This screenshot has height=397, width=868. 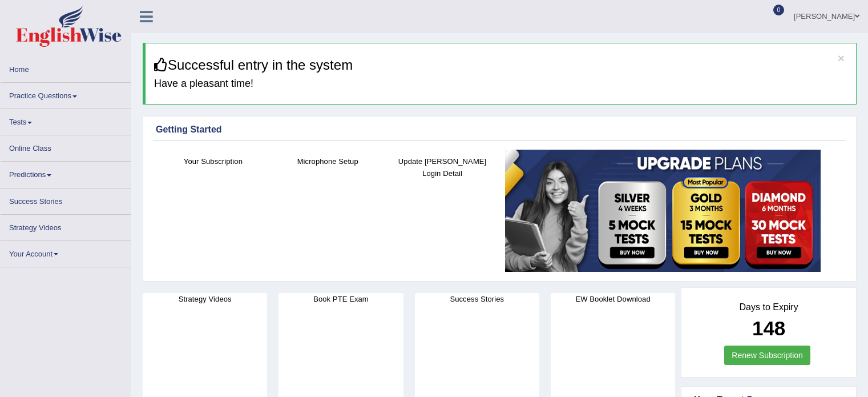 I want to click on a: Strategy Videos, so click(x=66, y=226).